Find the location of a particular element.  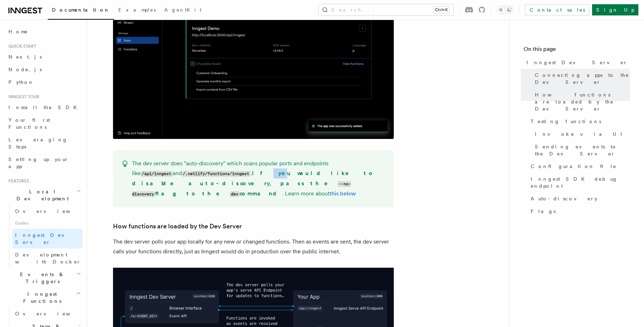

a: Your first Functions is located at coordinates (44, 123).